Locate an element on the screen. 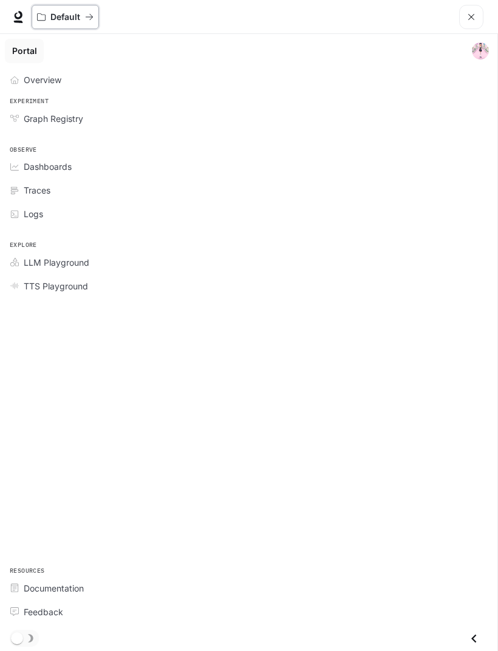 This screenshot has height=651, width=498. a: Dashboards is located at coordinates (248, 166).